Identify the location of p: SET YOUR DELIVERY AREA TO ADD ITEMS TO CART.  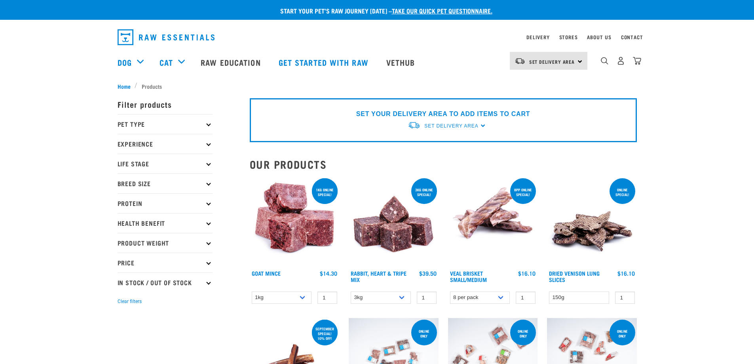
(443, 114).